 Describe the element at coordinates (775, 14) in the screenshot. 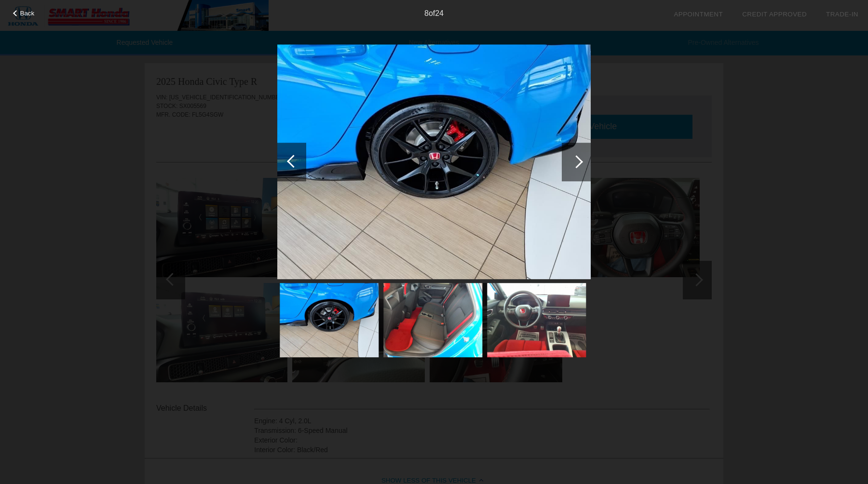

I see `a: Credit Approved` at that location.